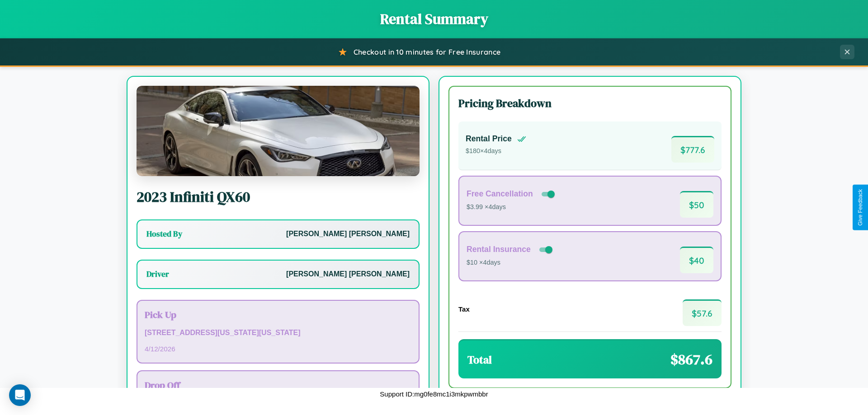  What do you see at coordinates (692, 149) in the screenshot?
I see `span: $ 777.6` at bounding box center [692, 149].